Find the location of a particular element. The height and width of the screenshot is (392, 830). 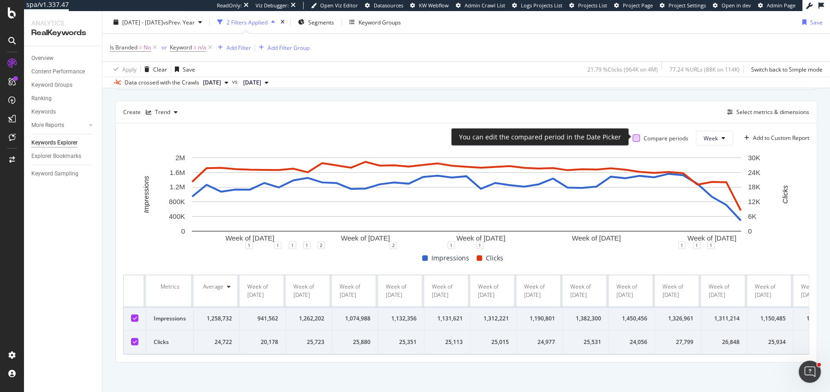

div: 1,131,621 is located at coordinates (447, 319).